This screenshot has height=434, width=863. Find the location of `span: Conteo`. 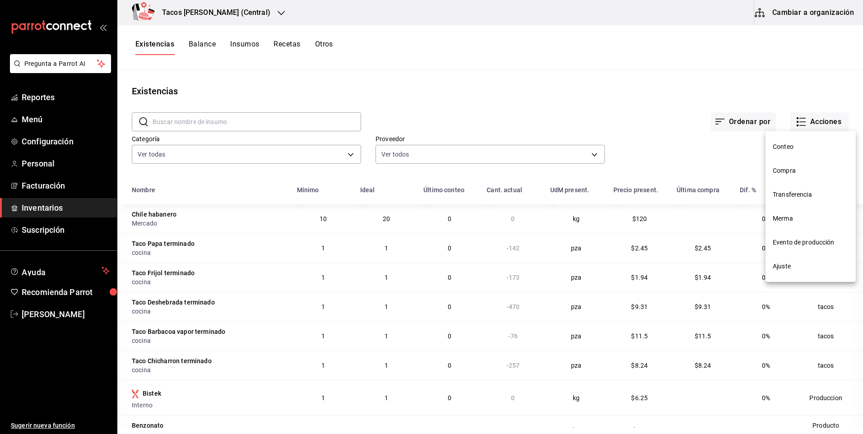

span: Conteo is located at coordinates (810, 147).